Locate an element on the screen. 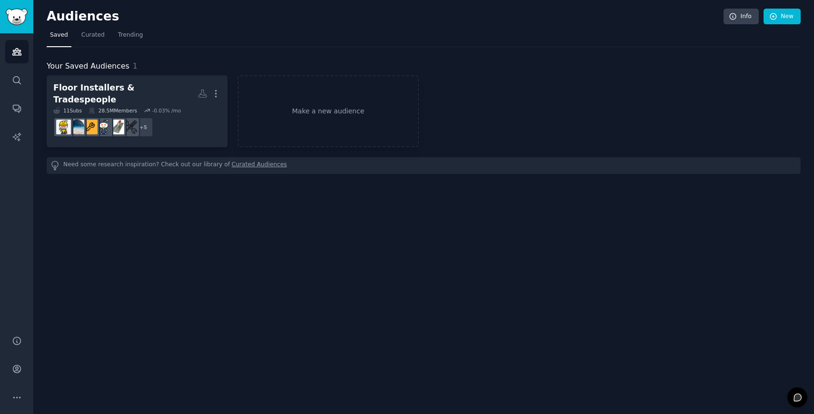  h2: Audiences is located at coordinates (385, 17).